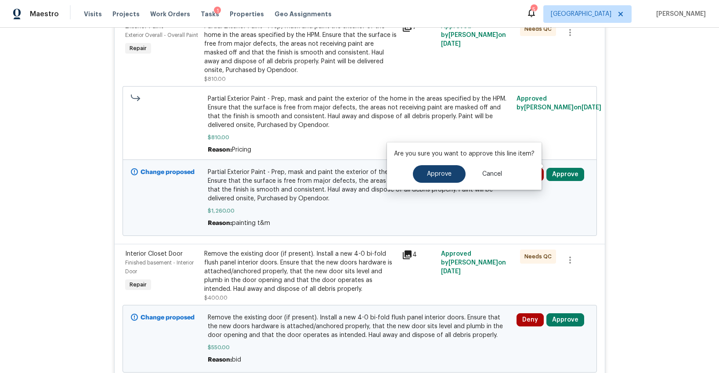  Describe the element at coordinates (247, 14) in the screenshot. I see `span: Properties` at that location.